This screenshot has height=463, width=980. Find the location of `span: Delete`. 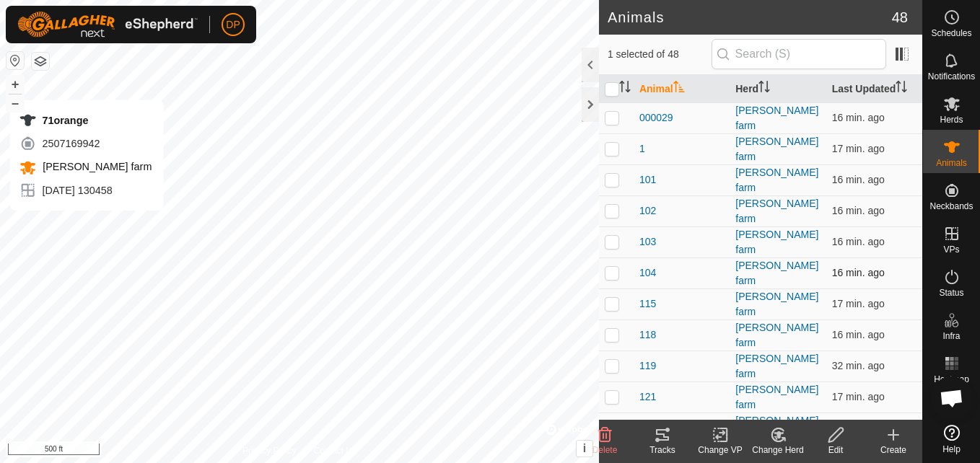

span: Delete is located at coordinates (605, 450).